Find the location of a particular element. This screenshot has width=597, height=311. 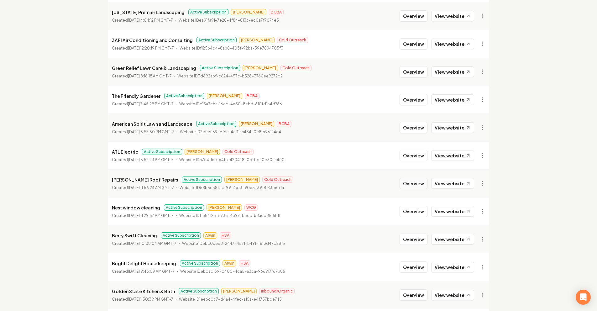

p: Website ID a7c4f1cc-b4fb-4204-8a0d-bda0e30aa4e0 is located at coordinates (232, 160).